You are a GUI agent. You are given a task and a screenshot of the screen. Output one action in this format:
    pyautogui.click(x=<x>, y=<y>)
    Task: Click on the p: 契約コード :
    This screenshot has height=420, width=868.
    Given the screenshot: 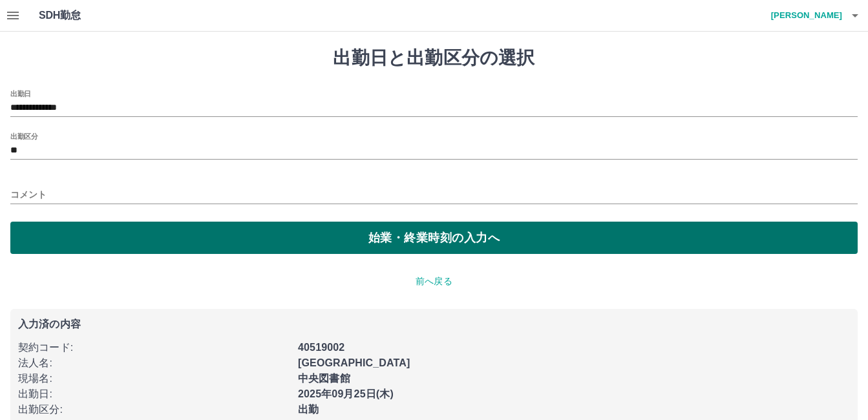 What is the action you would take?
    pyautogui.click(x=154, y=348)
    